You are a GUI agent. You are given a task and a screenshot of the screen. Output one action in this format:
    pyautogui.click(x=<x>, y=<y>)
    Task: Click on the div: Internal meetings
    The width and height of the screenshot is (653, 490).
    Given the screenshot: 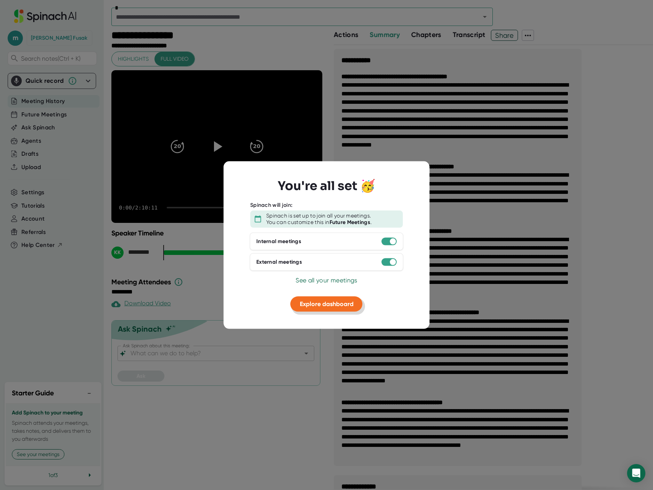 What is the action you would take?
    pyautogui.click(x=279, y=242)
    